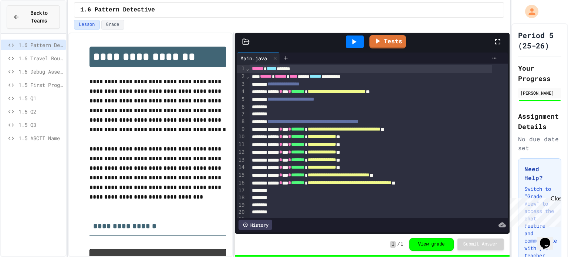 This screenshot has width=568, height=257. I want to click on div: 18, so click(241, 198).